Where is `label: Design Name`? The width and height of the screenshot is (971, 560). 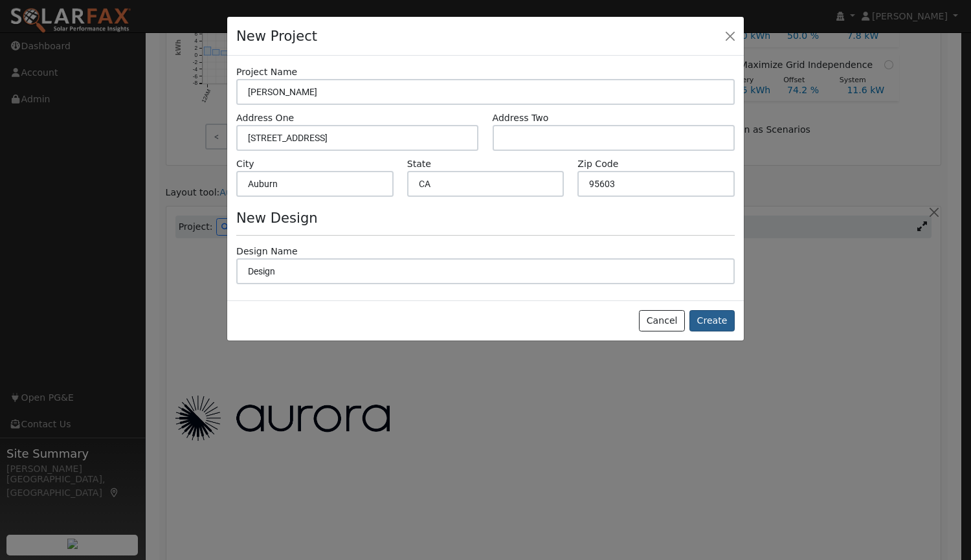
label: Design Name is located at coordinates (267, 251).